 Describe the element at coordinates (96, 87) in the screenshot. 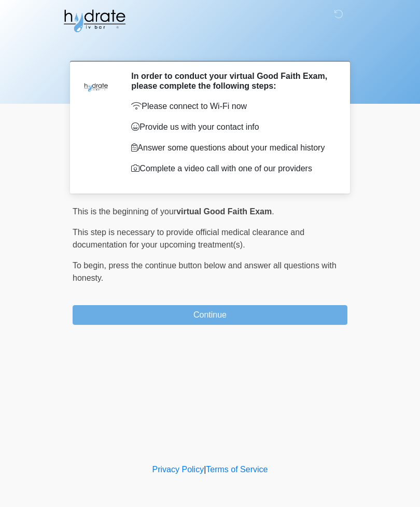

I see `img: Agent Avatar` at that location.